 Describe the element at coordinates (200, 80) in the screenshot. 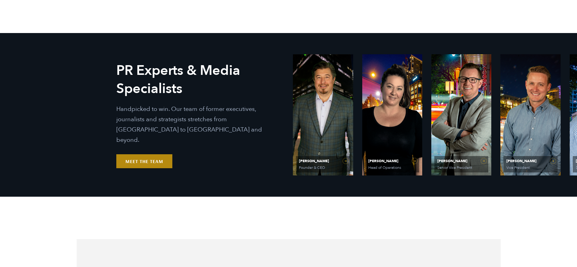

I see `h2: PR Experts & Media Specialists` at that location.